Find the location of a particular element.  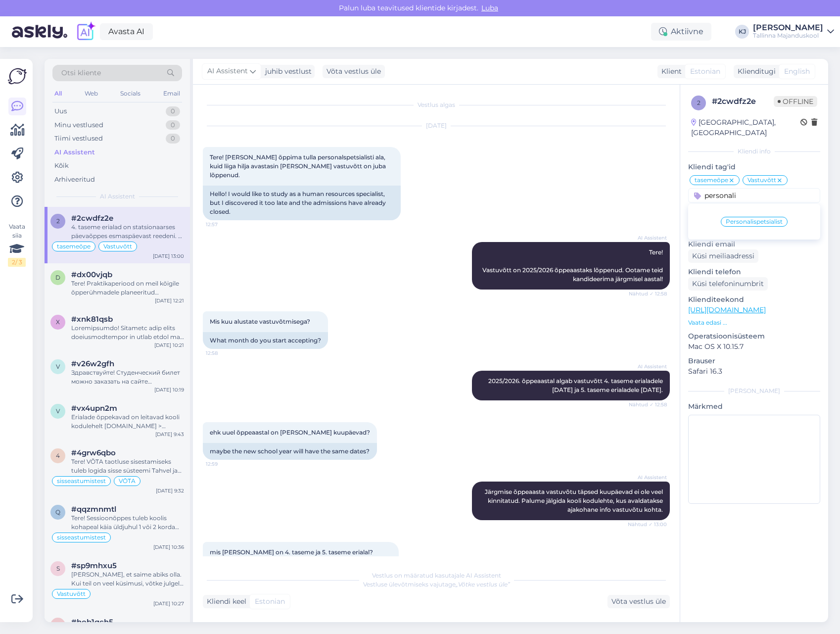

div: Web is located at coordinates (91, 94).